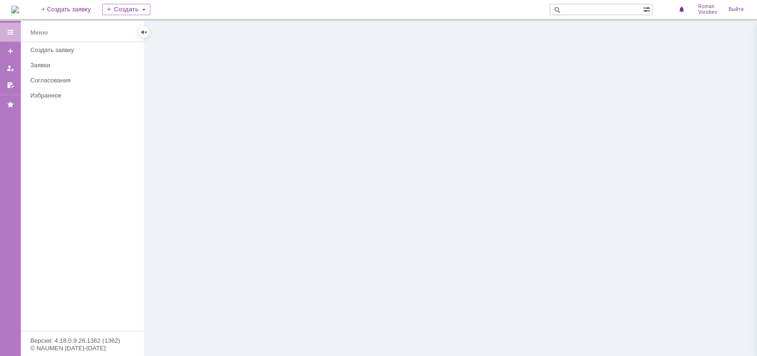 This screenshot has width=757, height=356. I want to click on div: Согласования, so click(84, 80).